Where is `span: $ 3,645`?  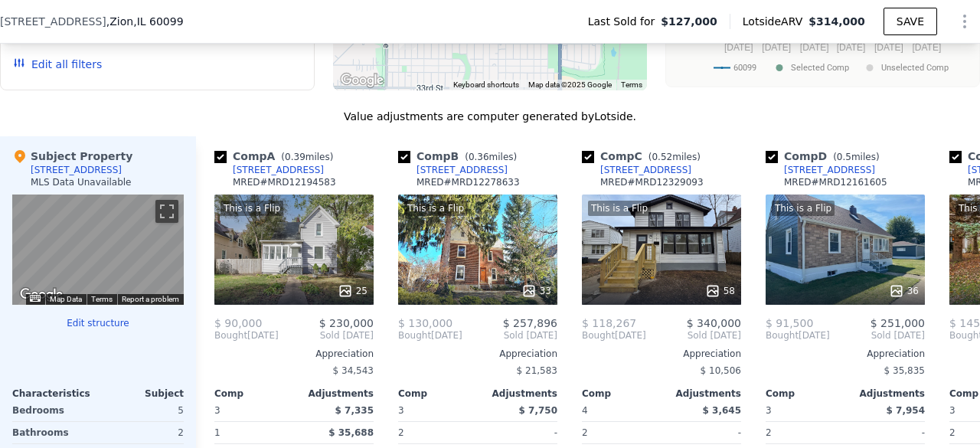 span: $ 3,645 is located at coordinates (722, 411).